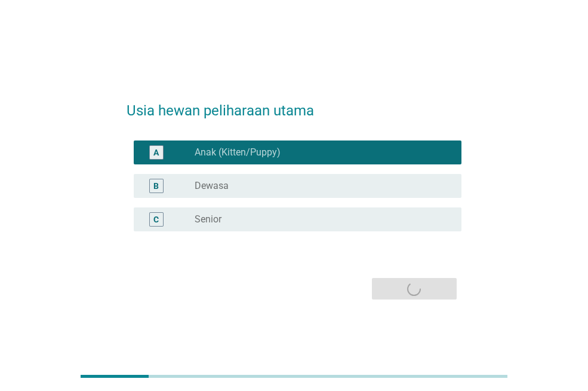 The width and height of the screenshot is (588, 391). I want to click on div: C, so click(155, 219).